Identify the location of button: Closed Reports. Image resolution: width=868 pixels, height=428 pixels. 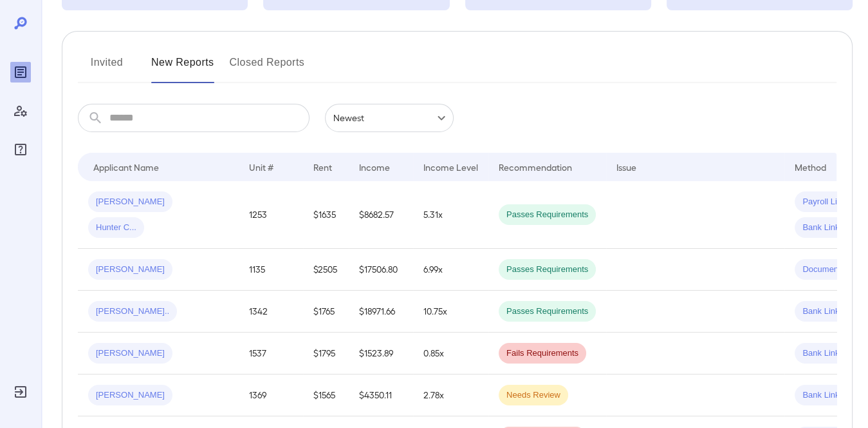
(267, 68).